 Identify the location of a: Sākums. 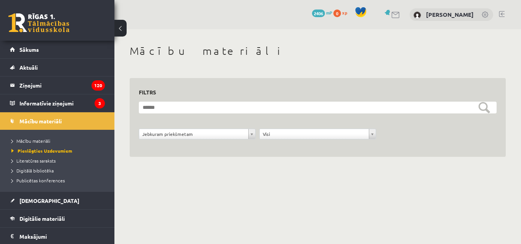
(57, 50).